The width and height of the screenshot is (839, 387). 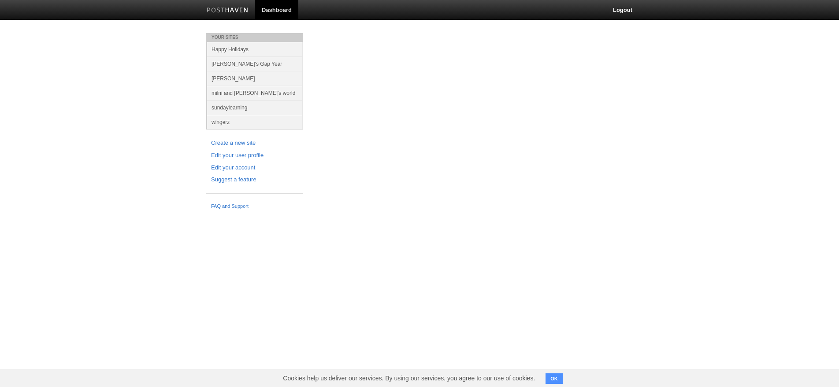 I want to click on a: Create a new site, so click(x=254, y=143).